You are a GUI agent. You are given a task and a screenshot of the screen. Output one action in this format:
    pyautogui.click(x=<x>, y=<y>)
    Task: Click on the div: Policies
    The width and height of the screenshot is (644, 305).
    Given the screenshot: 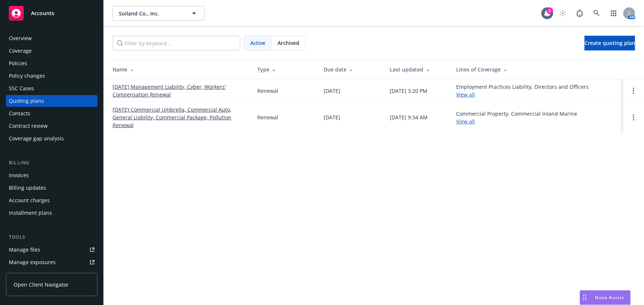 What is the action you would take?
    pyautogui.click(x=18, y=64)
    